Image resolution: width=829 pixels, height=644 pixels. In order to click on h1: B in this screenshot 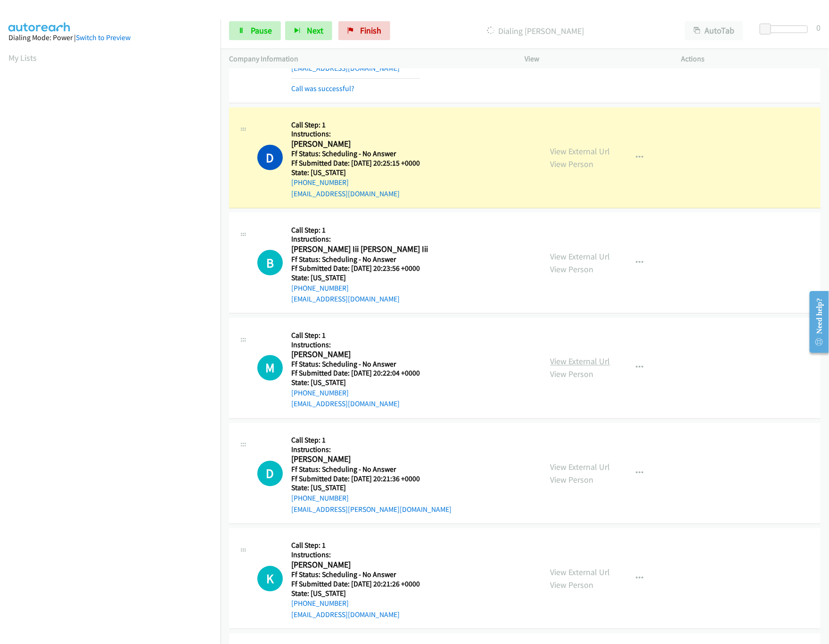, I will do `click(270, 262)`.